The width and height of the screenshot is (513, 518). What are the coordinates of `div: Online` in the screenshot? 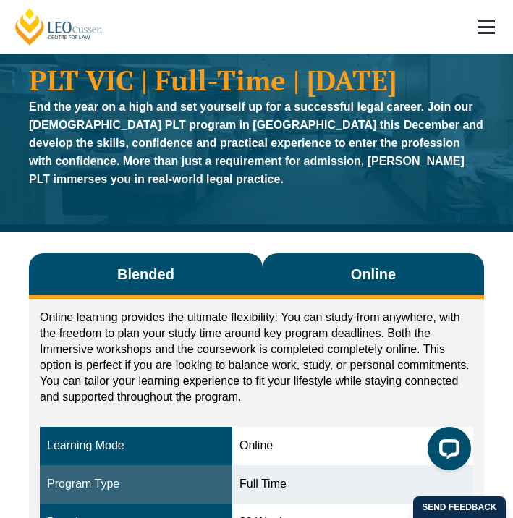 It's located at (352, 446).